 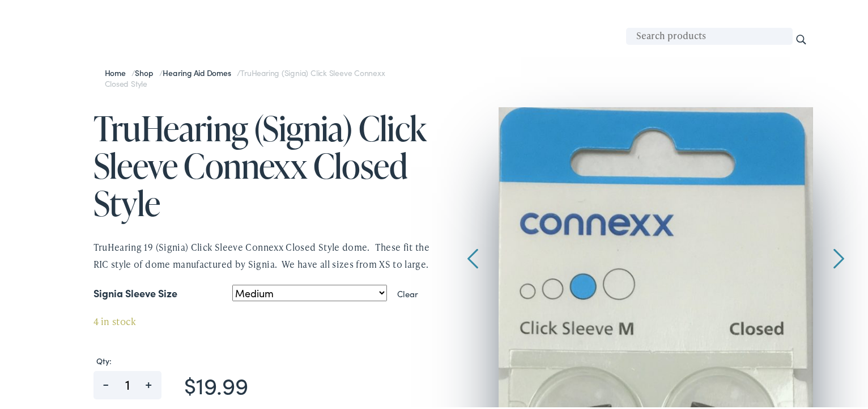 I want to click on h1: TruHearing (Signia) Click Sleeve Connexx Closed Style, so click(x=266, y=164).